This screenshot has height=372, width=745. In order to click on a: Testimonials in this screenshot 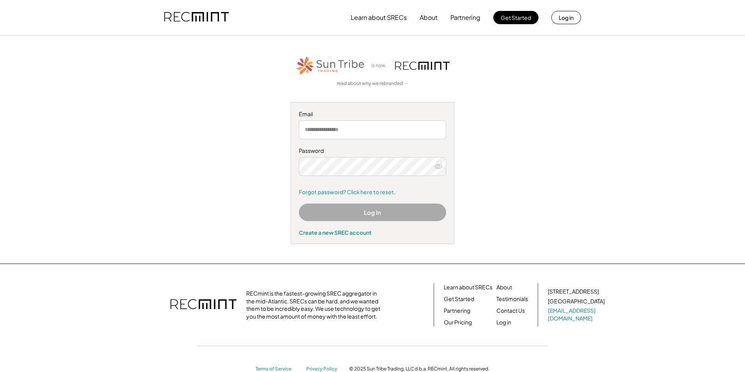, I will do `click(512, 299)`.